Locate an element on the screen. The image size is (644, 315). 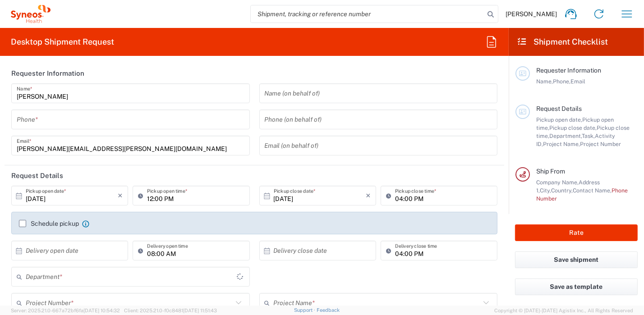
span: City, is located at coordinates (545, 190).